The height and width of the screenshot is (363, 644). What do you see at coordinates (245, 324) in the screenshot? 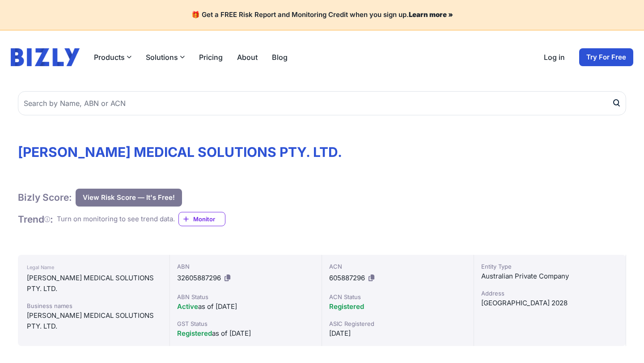
I see `div: GST Status` at bounding box center [245, 324].